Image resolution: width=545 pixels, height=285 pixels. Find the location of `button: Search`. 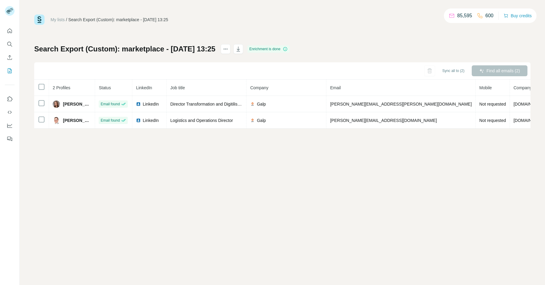

button: Search is located at coordinates (10, 44).